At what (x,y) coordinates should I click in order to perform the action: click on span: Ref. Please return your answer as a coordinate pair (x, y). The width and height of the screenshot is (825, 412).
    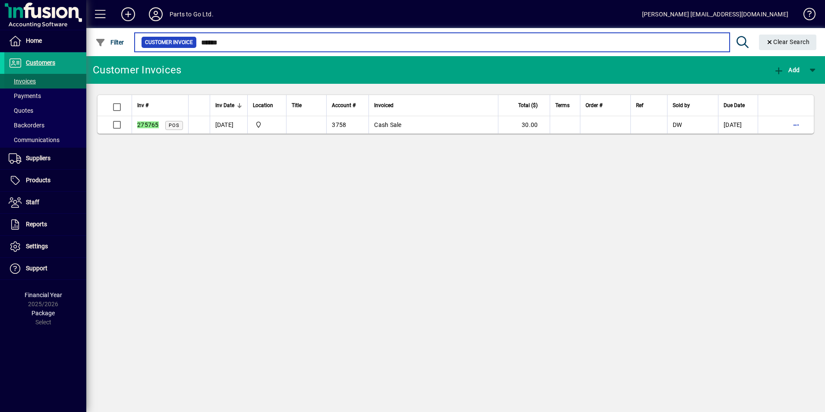
    Looking at the image, I should click on (640, 105).